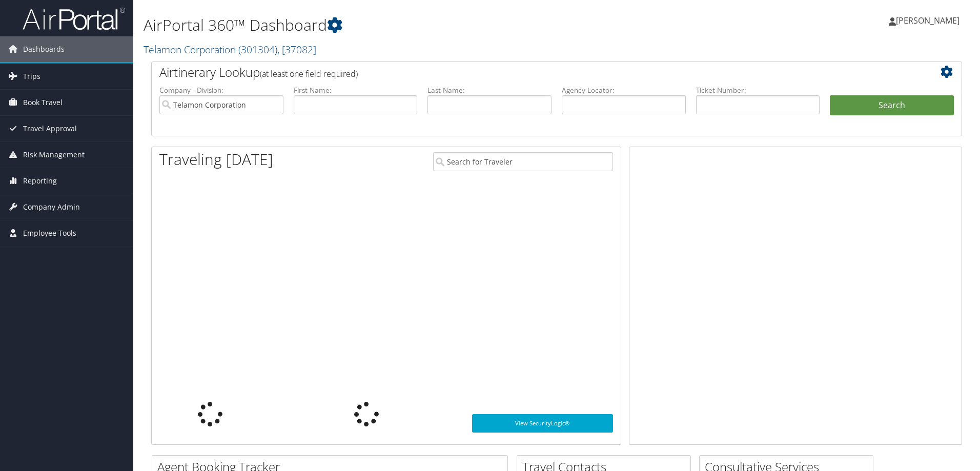  What do you see at coordinates (230, 49) in the screenshot?
I see `a: Telamon Corporation` at bounding box center [230, 49].